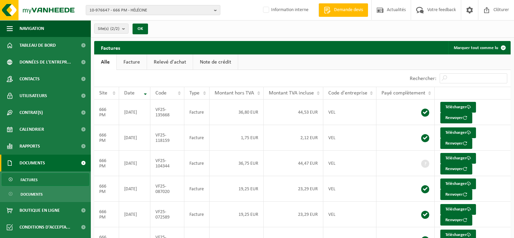 Image resolution: width=514 pixels, height=238 pixels. Describe the element at coordinates (167, 112) in the screenshot. I see `td: VF25-135668` at that location.